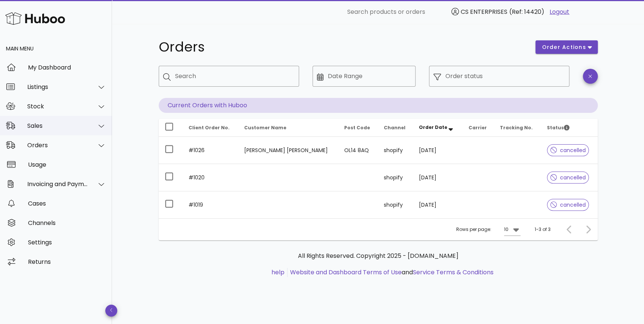 Image resolution: width=644 pixels, height=324 pixels. What do you see at coordinates (358, 150) in the screenshot?
I see `td: OL14 8AQ` at bounding box center [358, 150].